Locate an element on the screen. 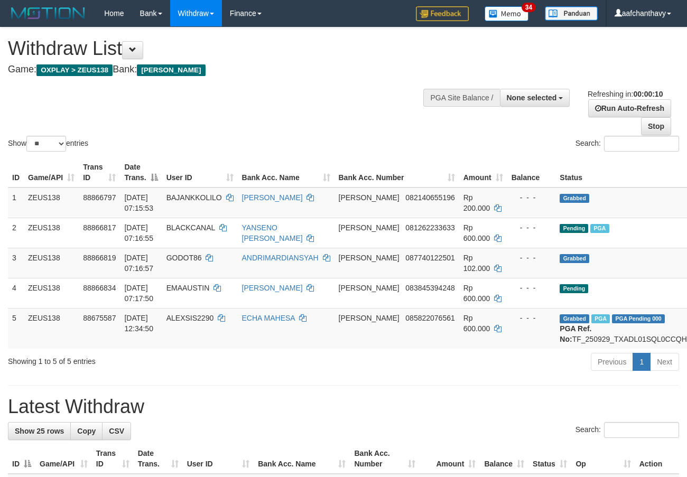 The width and height of the screenshot is (687, 477). span: 88866819 is located at coordinates (99, 258).